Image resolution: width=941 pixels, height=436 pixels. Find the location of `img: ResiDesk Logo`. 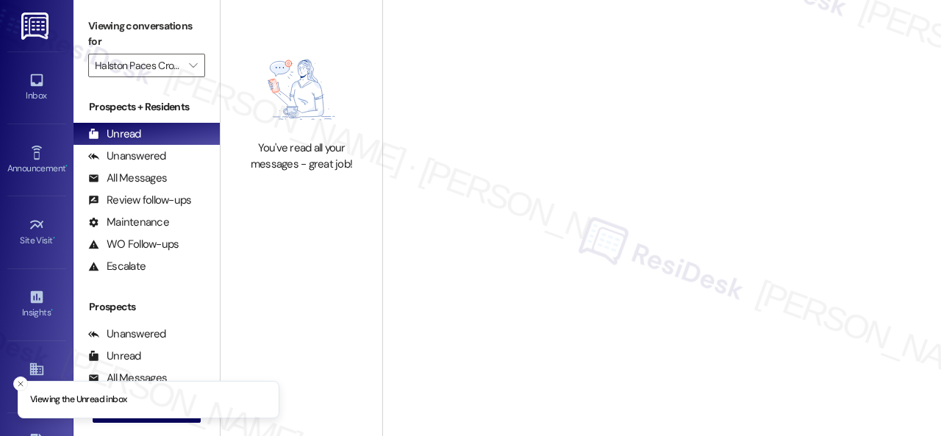

img: ResiDesk Logo is located at coordinates (36, 26).